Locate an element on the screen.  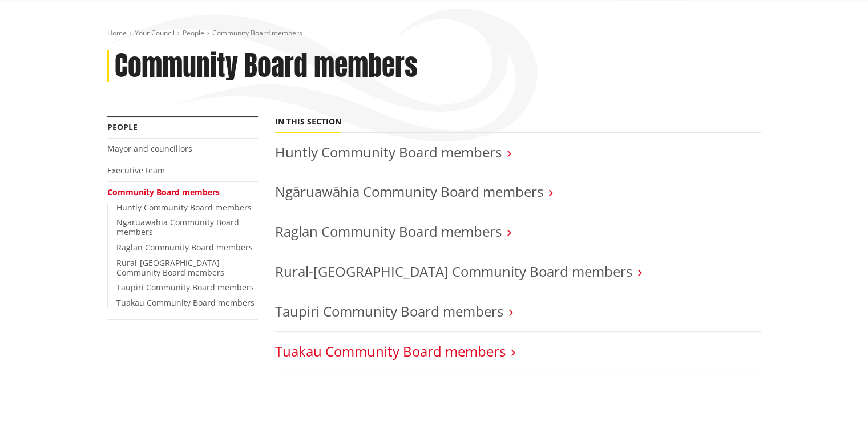
a: Your Council is located at coordinates (155, 33).